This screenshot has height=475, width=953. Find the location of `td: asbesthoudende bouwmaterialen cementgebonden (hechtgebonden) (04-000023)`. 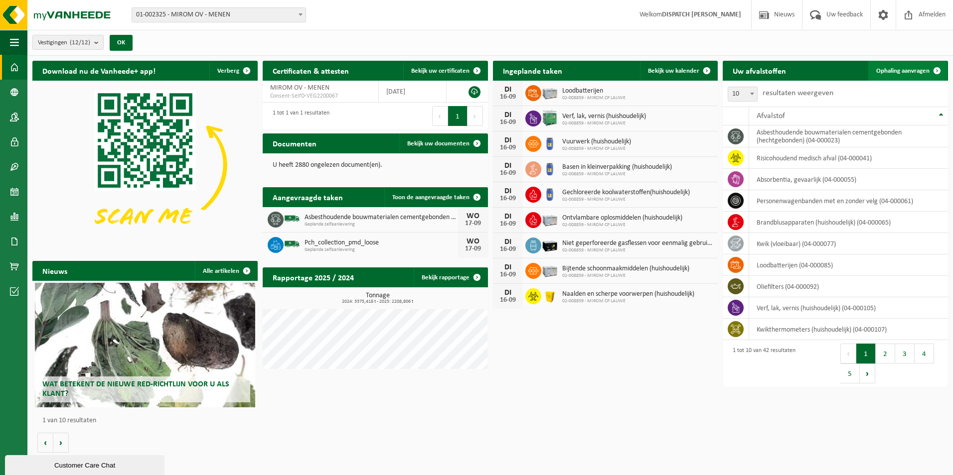

td: asbesthoudende bouwmaterialen cementgebonden (hechtgebonden) (04-000023) is located at coordinates (848, 137).